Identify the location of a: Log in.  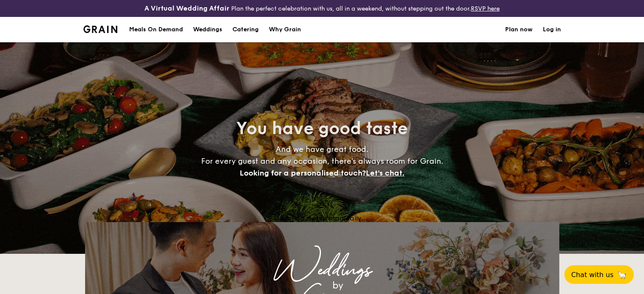
(552, 29).